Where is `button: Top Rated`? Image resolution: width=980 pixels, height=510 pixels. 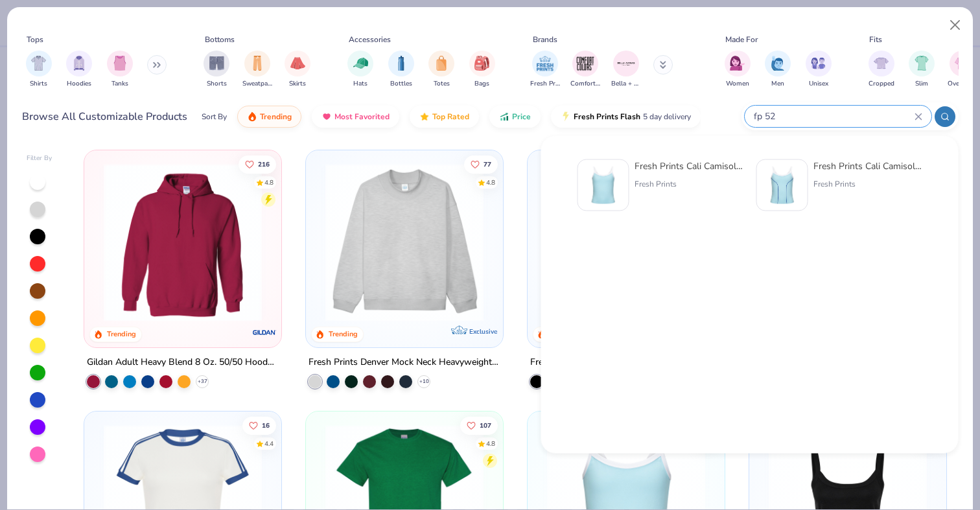
button: Top Rated is located at coordinates (444, 117).